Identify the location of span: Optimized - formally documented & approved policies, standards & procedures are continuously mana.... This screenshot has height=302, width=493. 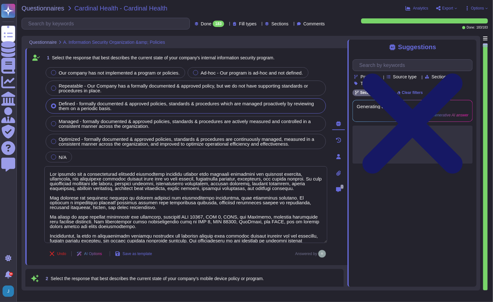
(186, 141).